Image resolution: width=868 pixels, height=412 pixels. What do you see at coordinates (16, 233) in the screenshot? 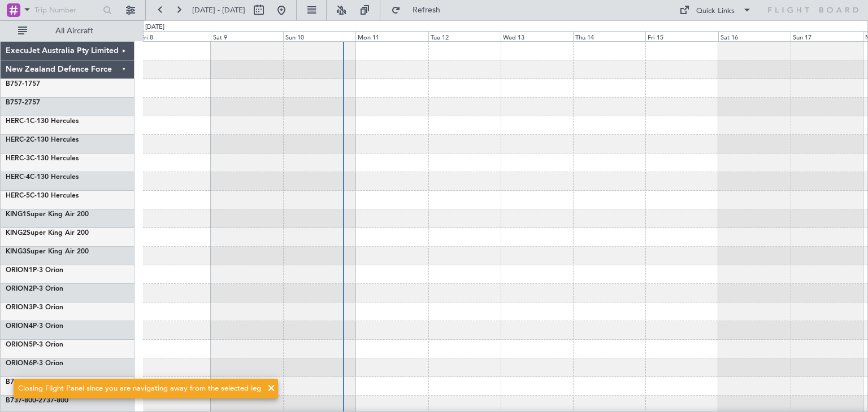
I see `span: KING2` at bounding box center [16, 233].